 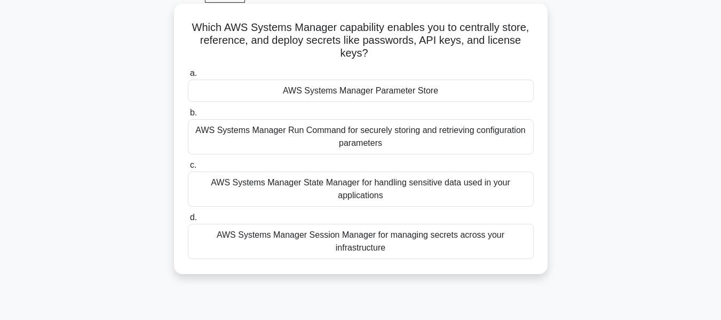 I want to click on div: AWS Systems Manager Session Manager for managing secrets across your infrastructure, so click(x=361, y=241).